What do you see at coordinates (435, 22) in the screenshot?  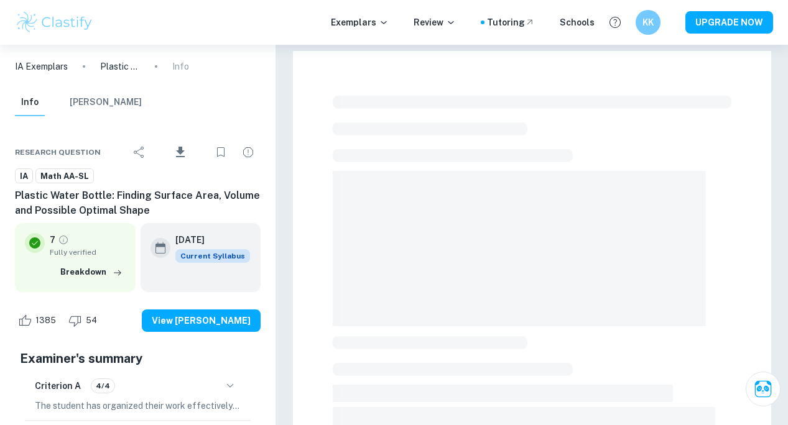 I see `p: Review` at bounding box center [435, 22].